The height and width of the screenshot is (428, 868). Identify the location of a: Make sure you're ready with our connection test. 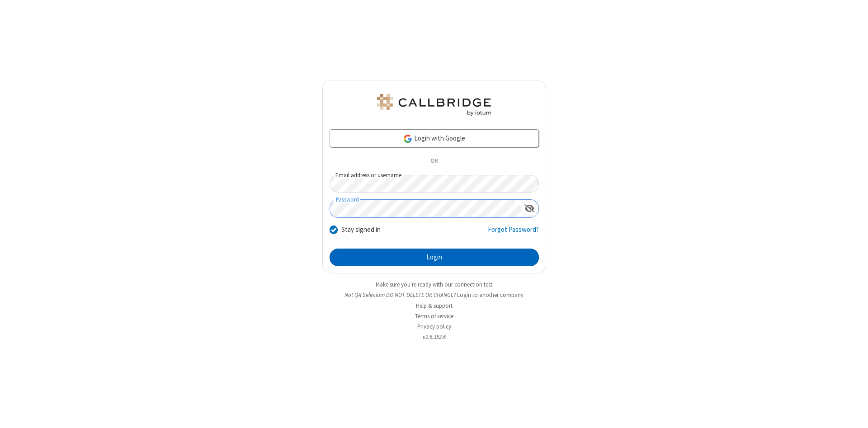
(434, 284).